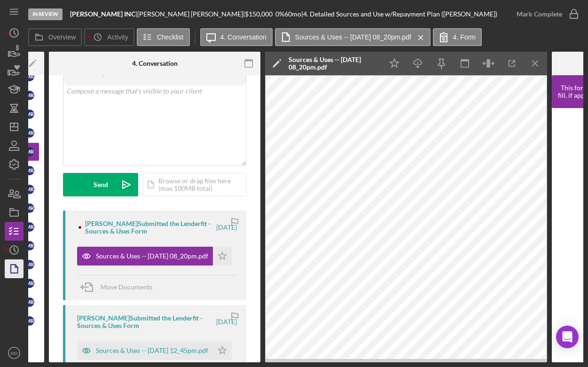  I want to click on button: 4. Form, so click(457, 37).